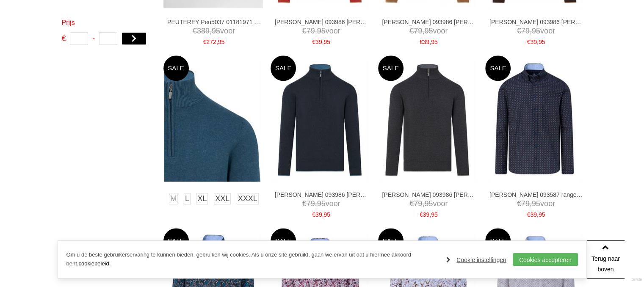 The image size is (644, 287). I want to click on a: PEUTEREY Peu5037 01181971 Jassen, so click(214, 22).